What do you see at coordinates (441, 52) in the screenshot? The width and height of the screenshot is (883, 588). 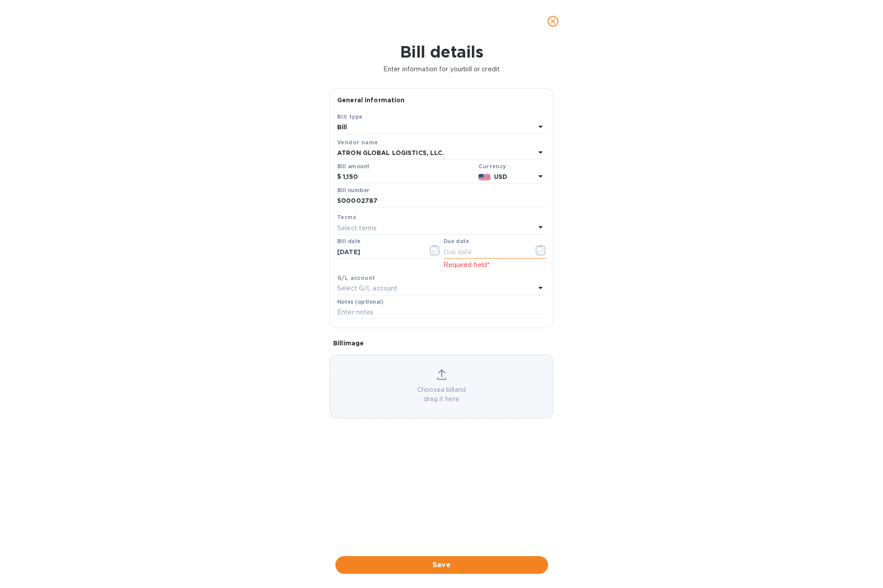 I see `h1: Bill details` at bounding box center [441, 52].